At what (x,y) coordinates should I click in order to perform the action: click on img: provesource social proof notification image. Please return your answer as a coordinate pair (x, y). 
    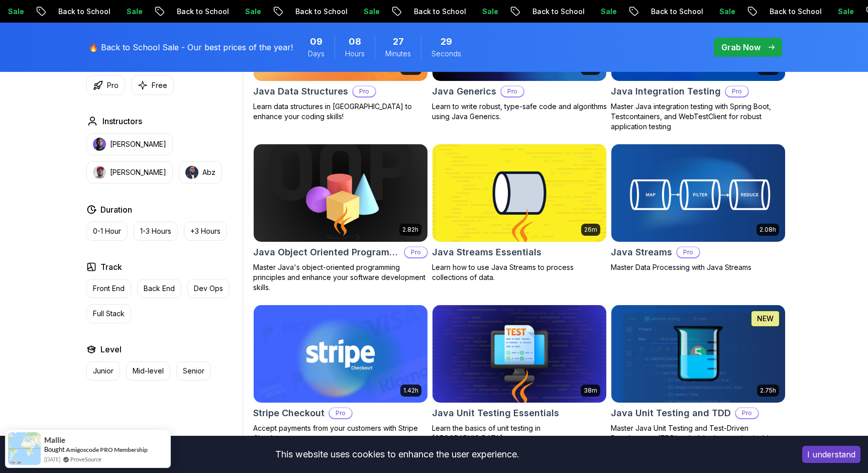
    Looking at the image, I should click on (24, 448).